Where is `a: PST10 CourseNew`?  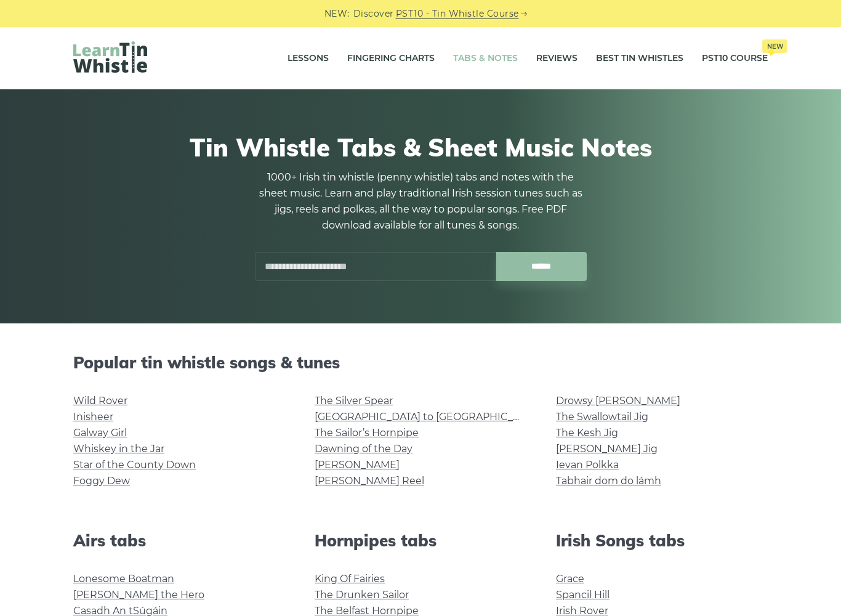
a: PST10 CourseNew is located at coordinates (735, 58).